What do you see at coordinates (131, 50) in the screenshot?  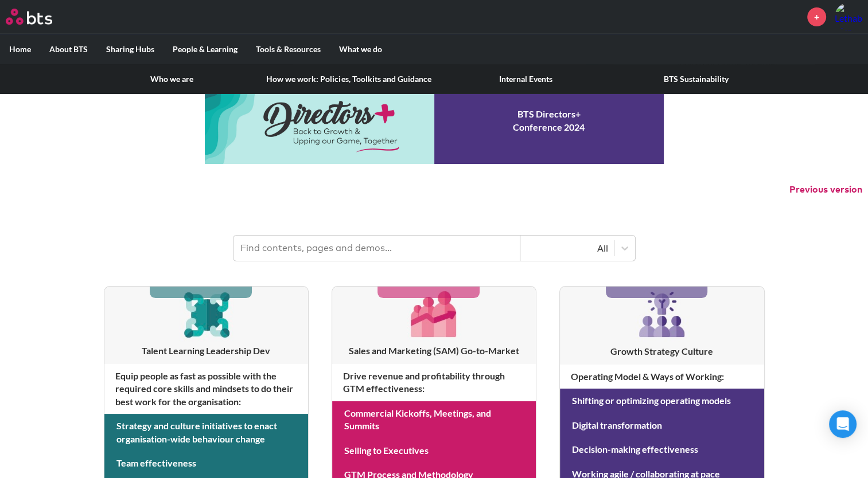 I see `label: Sharing Hubs` at bounding box center [131, 50].